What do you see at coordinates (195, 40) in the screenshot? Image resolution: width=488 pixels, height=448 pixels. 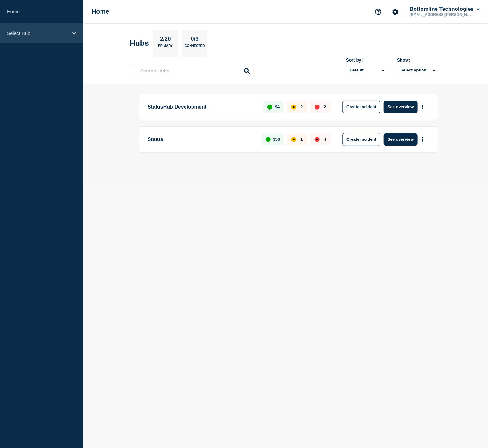 I see `p: 0/3` at bounding box center [195, 40].